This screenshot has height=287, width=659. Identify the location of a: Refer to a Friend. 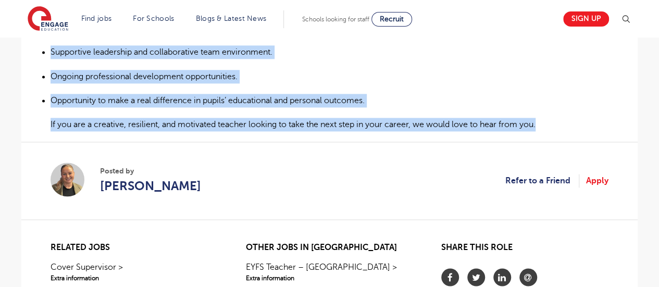
(543, 181).